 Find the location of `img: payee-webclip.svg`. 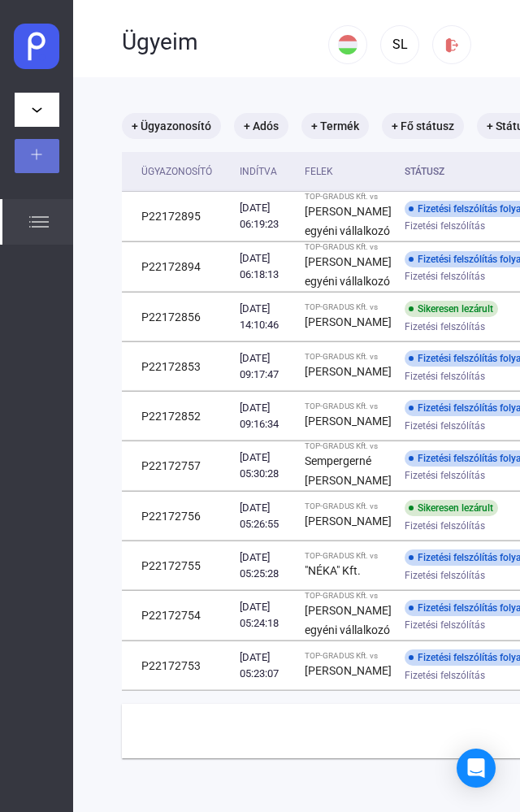

img: payee-webclip.svg is located at coordinates (37, 46).